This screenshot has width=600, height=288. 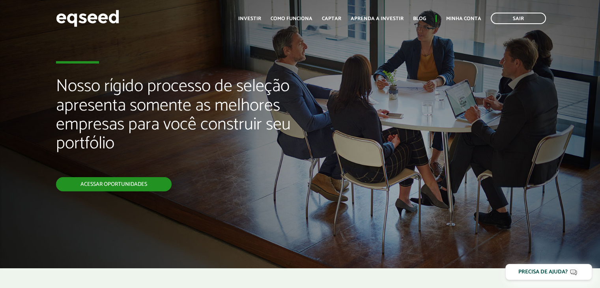 I want to click on a: Minha conta, so click(x=464, y=19).